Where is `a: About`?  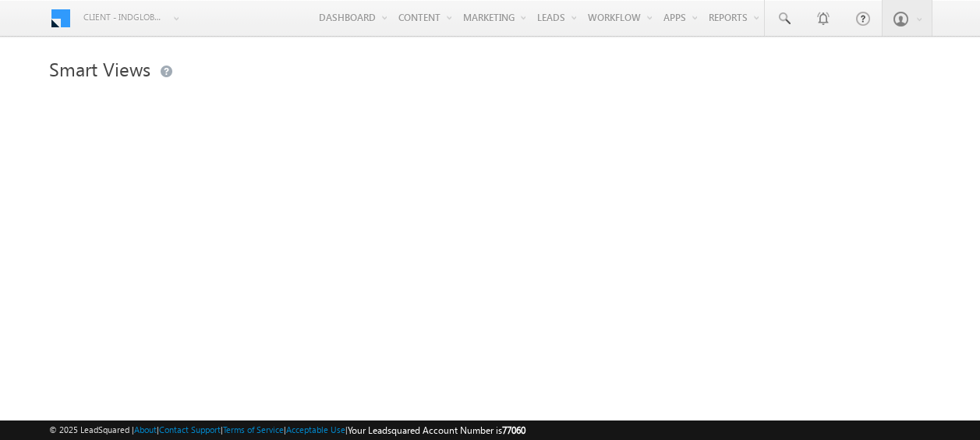
a: About is located at coordinates (145, 429).